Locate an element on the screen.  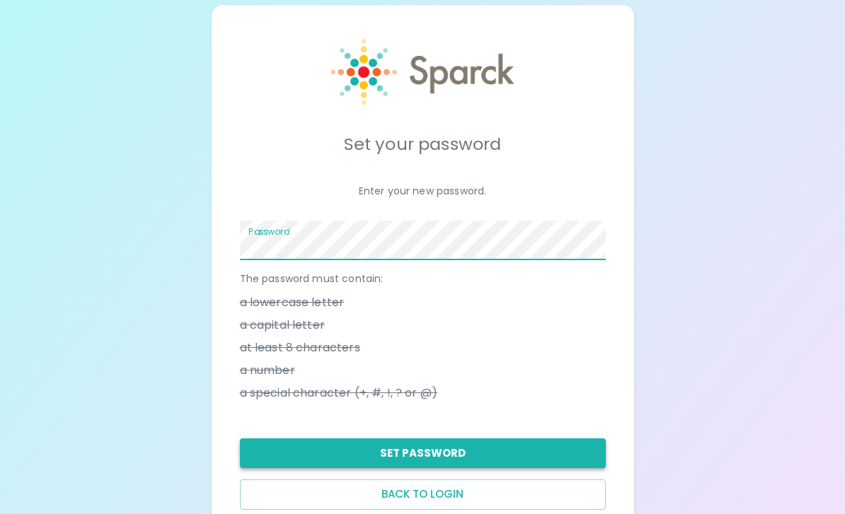
span: a special character (+, #, !, ? or @) is located at coordinates (339, 393).